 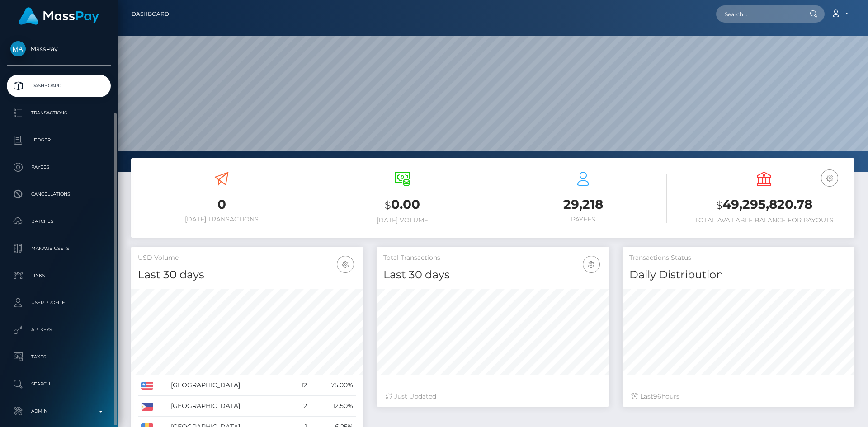 I want to click on p: Batches, so click(x=59, y=221).